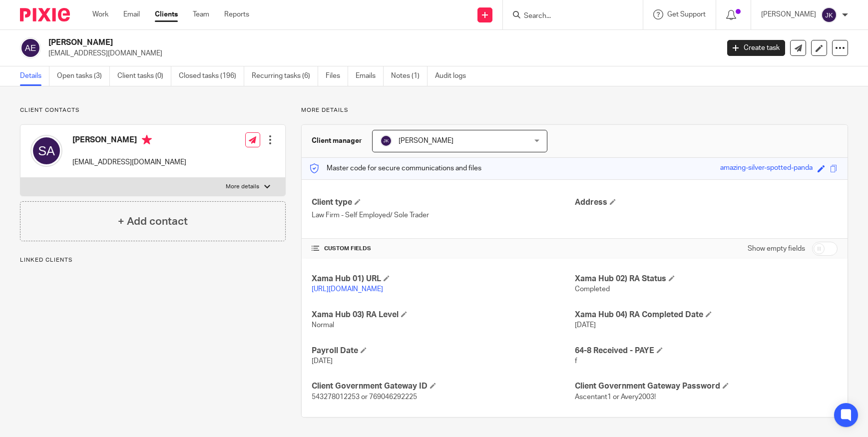 The width and height of the screenshot is (868, 437). I want to click on a: Email, so click(131, 15).